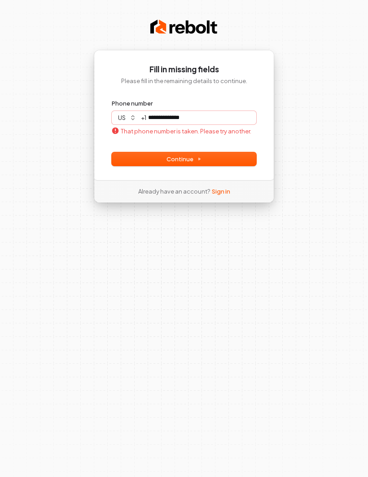 Image resolution: width=368 pixels, height=477 pixels. What do you see at coordinates (184, 159) in the screenshot?
I see `span: Continue` at bounding box center [184, 159].